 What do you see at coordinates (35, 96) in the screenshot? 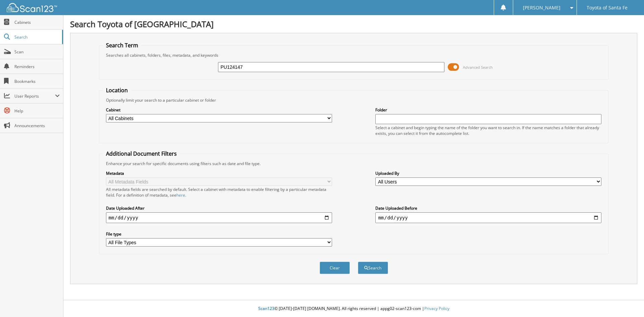
I see `span: User Reports` at bounding box center [35, 96].